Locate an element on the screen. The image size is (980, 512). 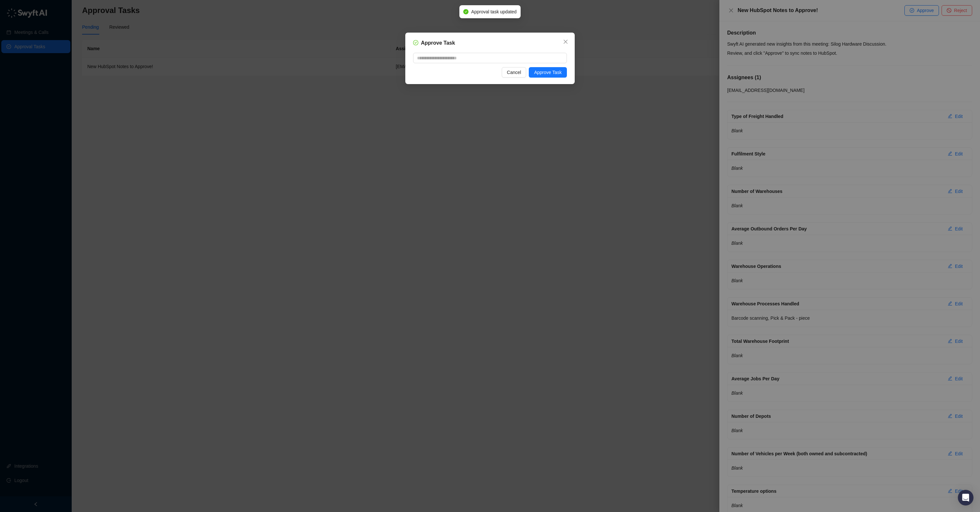
button: Cancel is located at coordinates (514, 72).